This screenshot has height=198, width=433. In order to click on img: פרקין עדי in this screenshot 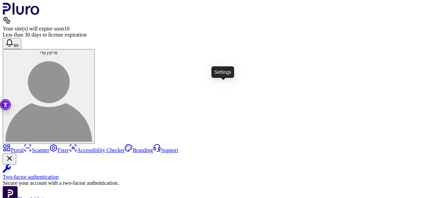, I will do `click(49, 99)`.